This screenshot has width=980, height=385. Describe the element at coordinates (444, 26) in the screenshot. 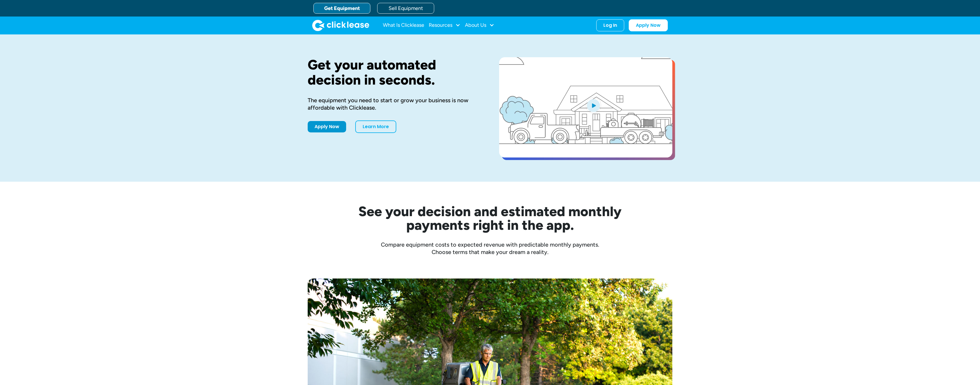

I see `div: Resources` at that location.